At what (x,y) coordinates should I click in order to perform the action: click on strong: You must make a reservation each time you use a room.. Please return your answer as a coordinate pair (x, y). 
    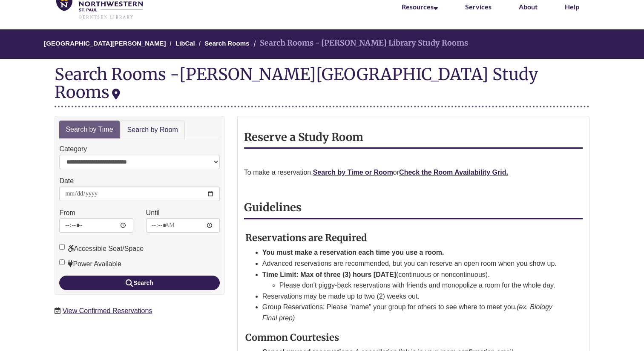
    Looking at the image, I should click on (353, 252).